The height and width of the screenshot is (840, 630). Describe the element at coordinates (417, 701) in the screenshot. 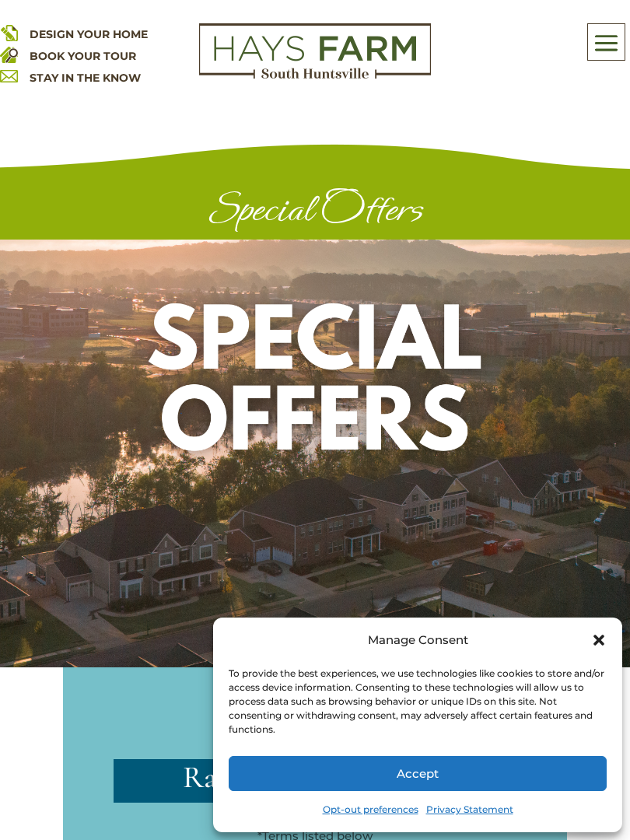

I see `div: To provide the best experiences, we use technologies like cookies to store and/or access device i...` at that location.